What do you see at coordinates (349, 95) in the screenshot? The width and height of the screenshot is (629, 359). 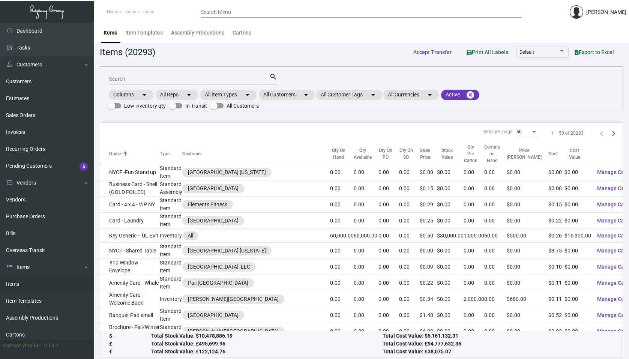 I see `mat-chip: All Customer Tags` at bounding box center [349, 95].